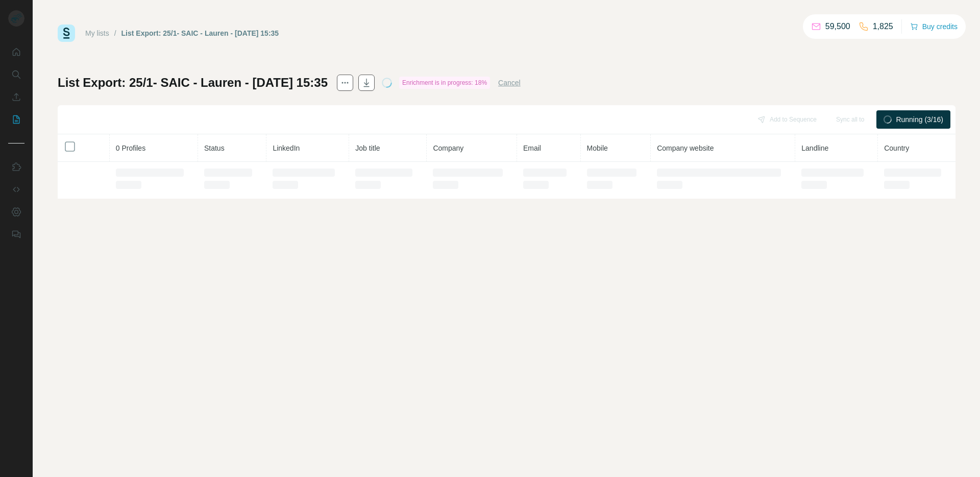 The image size is (980, 477). I want to click on p: 59,500, so click(837, 27).